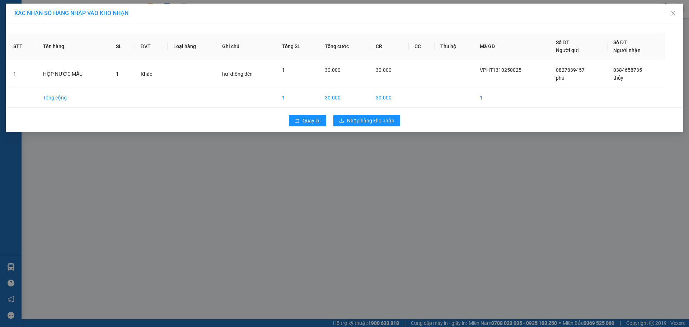 Image resolution: width=689 pixels, height=327 pixels. I want to click on span: hư không đền, so click(237, 74).